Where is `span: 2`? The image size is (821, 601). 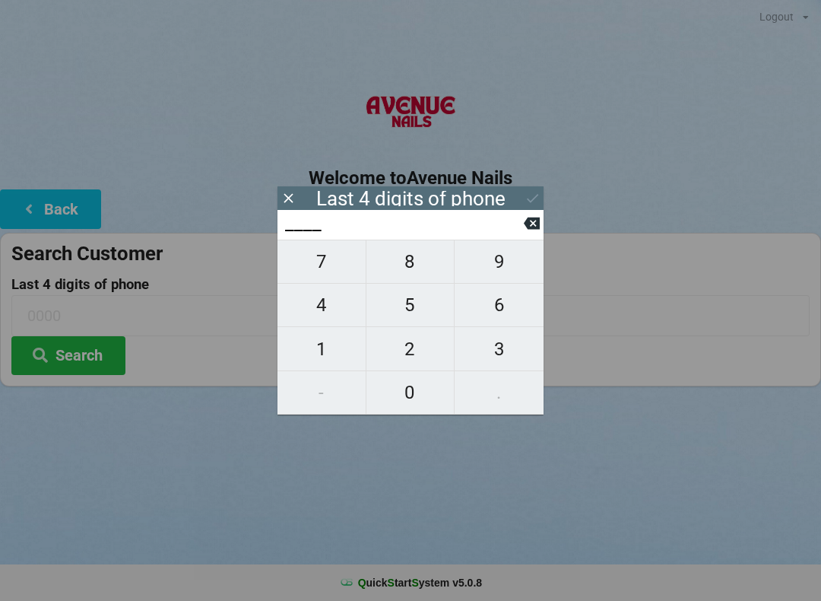
span: 2 is located at coordinates (411, 349).